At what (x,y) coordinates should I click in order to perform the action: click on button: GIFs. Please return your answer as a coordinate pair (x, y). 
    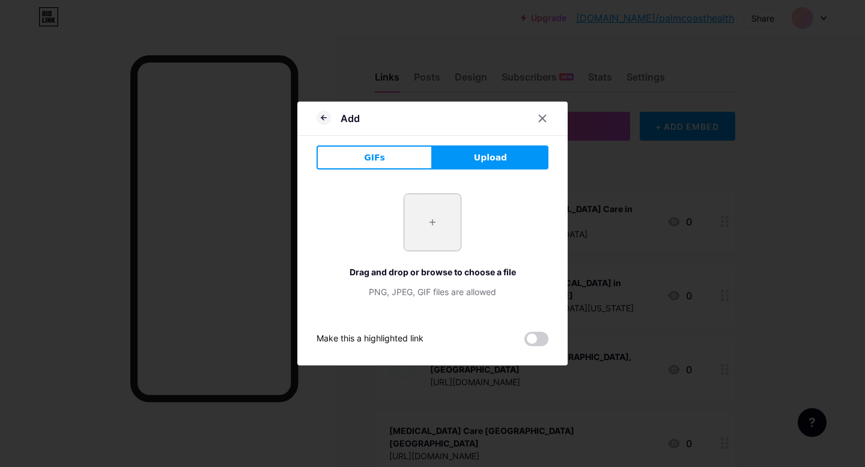
    Looking at the image, I should click on (374, 157).